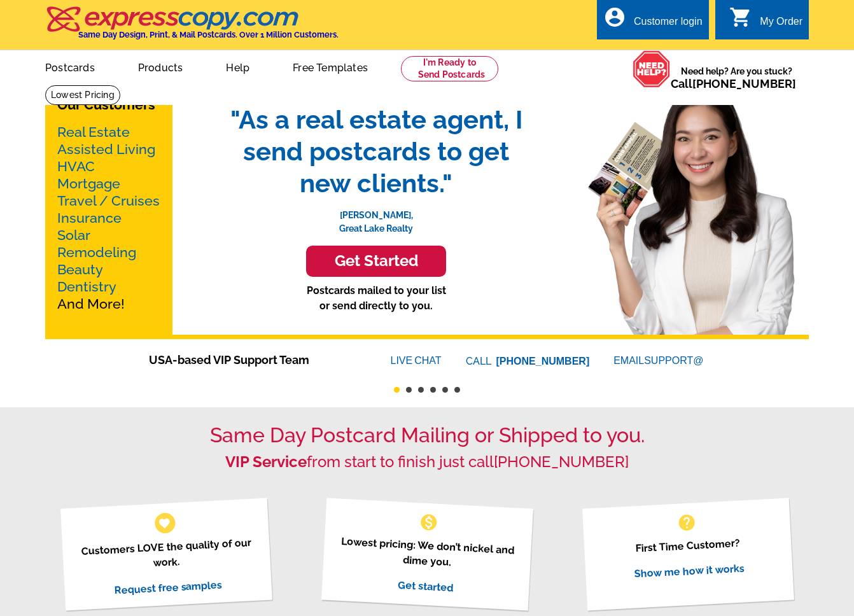 Image resolution: width=854 pixels, height=616 pixels. I want to click on button: 2 of 6, so click(408, 390).